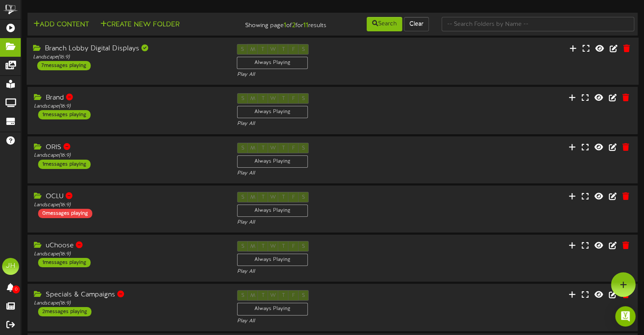 The height and width of the screenshot is (335, 644). Describe the element at coordinates (129, 245) in the screenshot. I see `div: uChoose` at that location.